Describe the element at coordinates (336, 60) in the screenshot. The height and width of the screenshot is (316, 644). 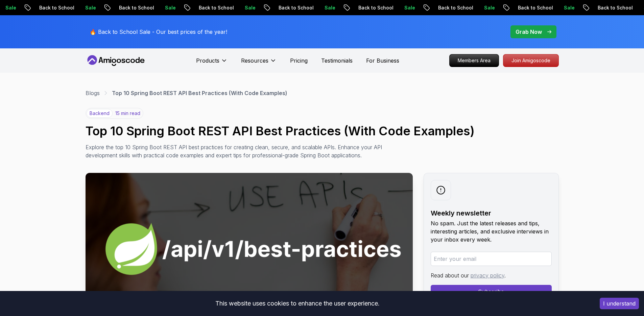
I see `a: Testimonials` at that location.